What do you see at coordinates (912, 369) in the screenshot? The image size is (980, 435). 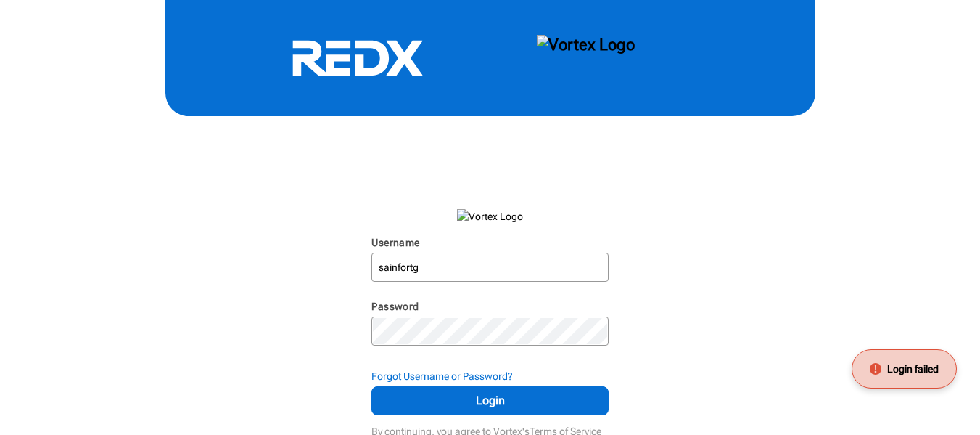 I see `span: Login failed` at bounding box center [912, 369].